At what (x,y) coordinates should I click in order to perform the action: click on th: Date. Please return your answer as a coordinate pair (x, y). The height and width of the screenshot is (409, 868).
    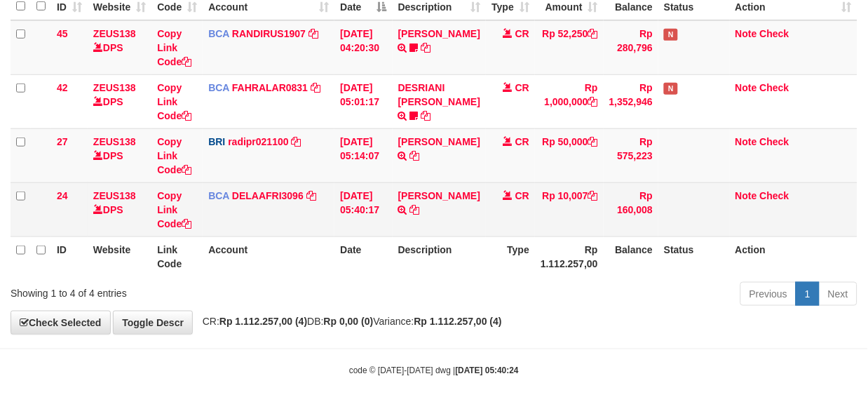
    Looking at the image, I should click on (363, 256).